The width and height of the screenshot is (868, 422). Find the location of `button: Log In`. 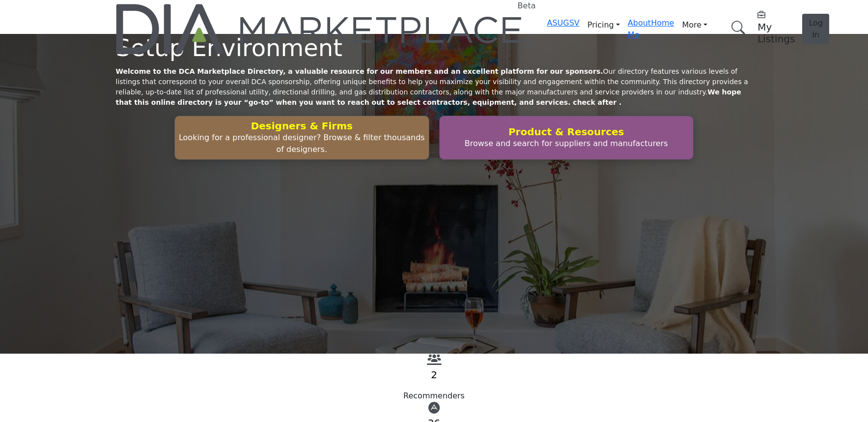

button: Log In is located at coordinates (815, 29).